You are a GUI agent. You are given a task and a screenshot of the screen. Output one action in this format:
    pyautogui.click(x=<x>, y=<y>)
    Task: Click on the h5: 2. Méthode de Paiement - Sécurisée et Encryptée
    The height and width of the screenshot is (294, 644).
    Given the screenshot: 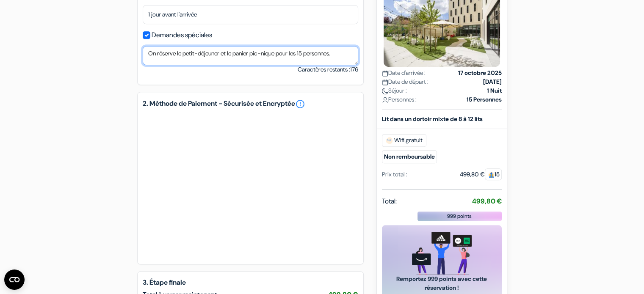 What is the action you would take?
    pyautogui.click(x=250, y=104)
    